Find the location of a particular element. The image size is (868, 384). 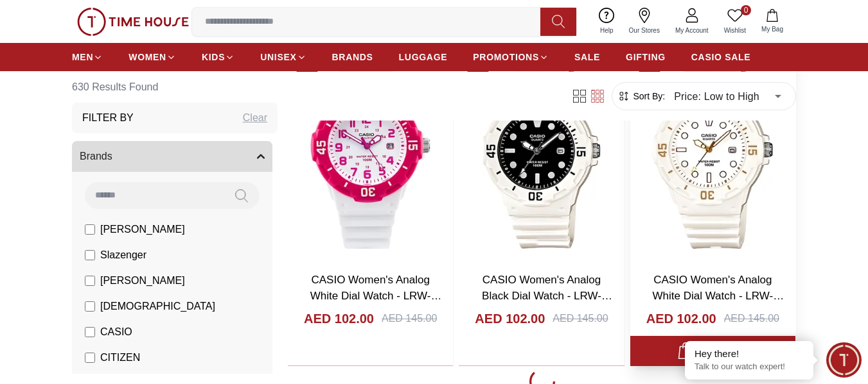

p: Talk to our watch expert! is located at coordinates (749, 367).